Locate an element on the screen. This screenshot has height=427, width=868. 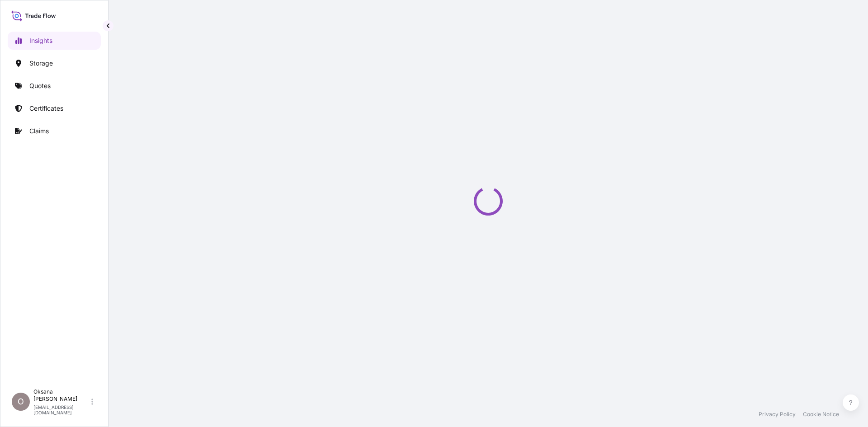
a: Privacy Policy is located at coordinates (777, 415).